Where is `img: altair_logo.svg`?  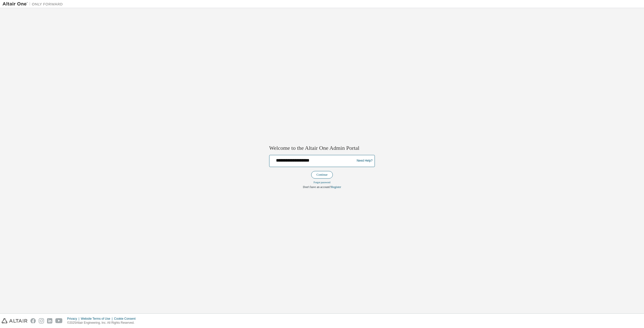 img: altair_logo.svg is located at coordinates (14, 321).